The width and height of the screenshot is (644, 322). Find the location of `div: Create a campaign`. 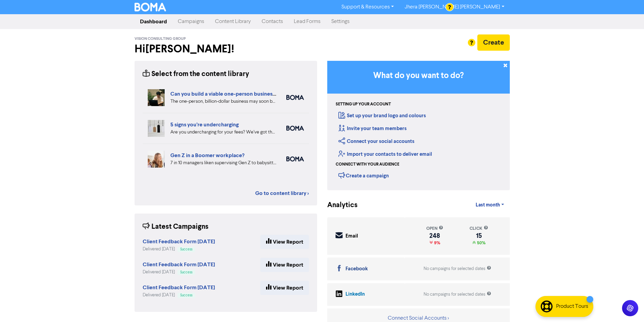

div: Create a campaign is located at coordinates (364, 175).